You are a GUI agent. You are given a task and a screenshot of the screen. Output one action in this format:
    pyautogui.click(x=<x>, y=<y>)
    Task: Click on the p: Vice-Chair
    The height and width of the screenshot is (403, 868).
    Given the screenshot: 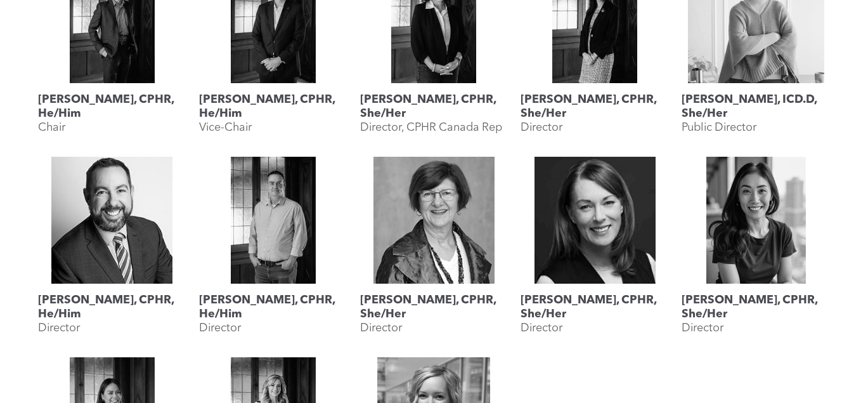 What is the action you would take?
    pyautogui.click(x=225, y=128)
    